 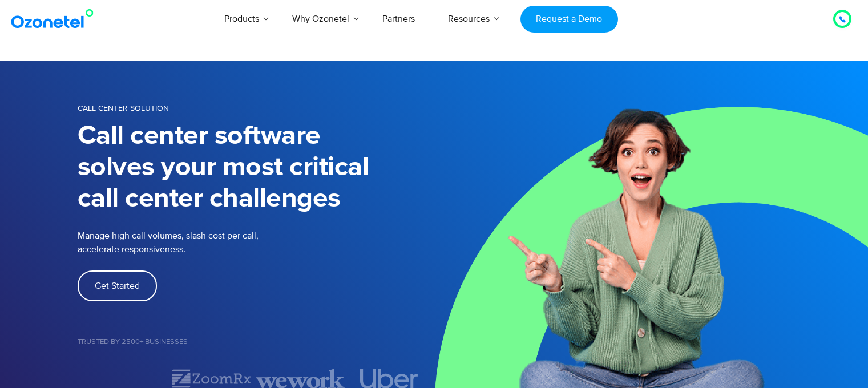 What do you see at coordinates (123, 108) in the screenshot?
I see `span: Call Center Solution` at bounding box center [123, 108].